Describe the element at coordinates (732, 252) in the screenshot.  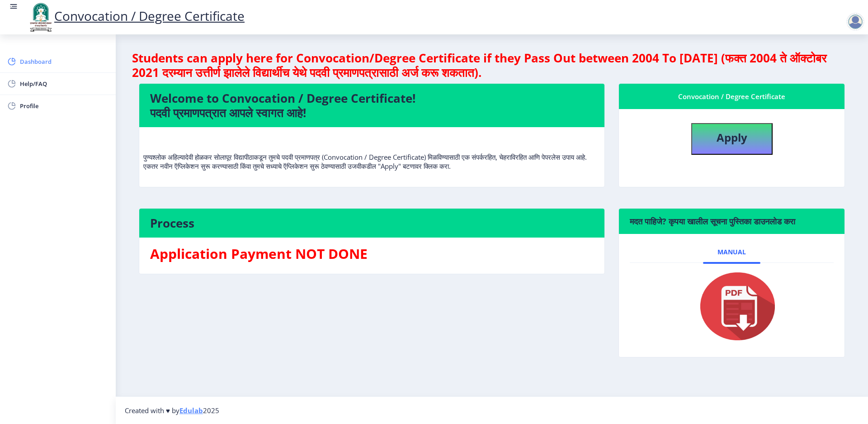
I see `span: Manual` at that location.